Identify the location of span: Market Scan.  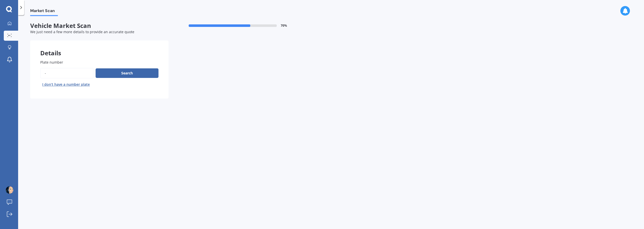
(44, 12).